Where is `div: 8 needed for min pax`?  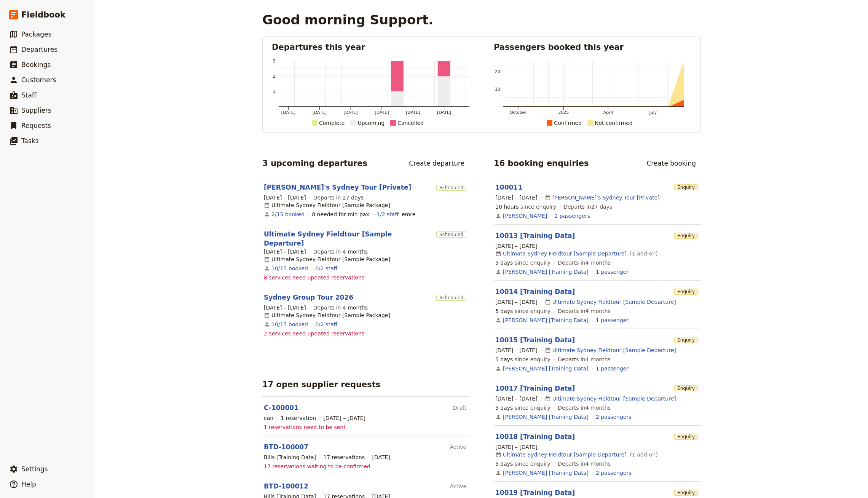 div: 8 needed for min pax is located at coordinates (341, 214).